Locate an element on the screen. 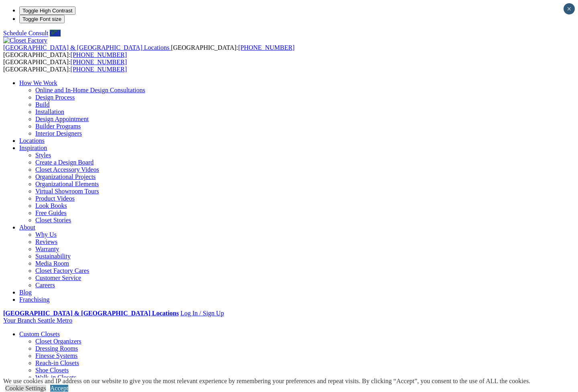 Image resolution: width=578 pixels, height=392 pixels. a: How We Work is located at coordinates (38, 83).